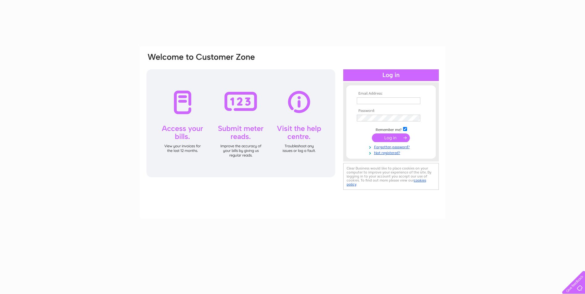  I want to click on div: Clear Business would like to place cookies on your computer to improve your experience of the sit..., so click(391, 176).